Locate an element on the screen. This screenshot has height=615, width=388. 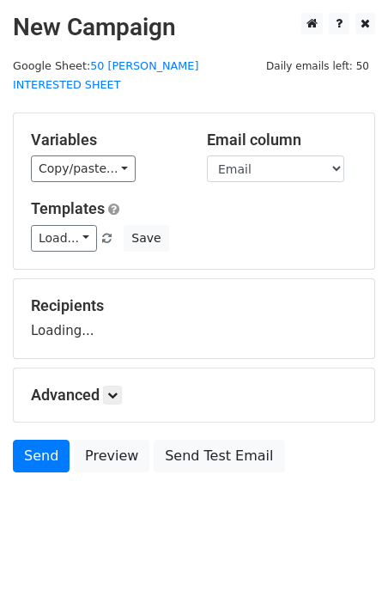
div: Loading... is located at coordinates (194, 319).